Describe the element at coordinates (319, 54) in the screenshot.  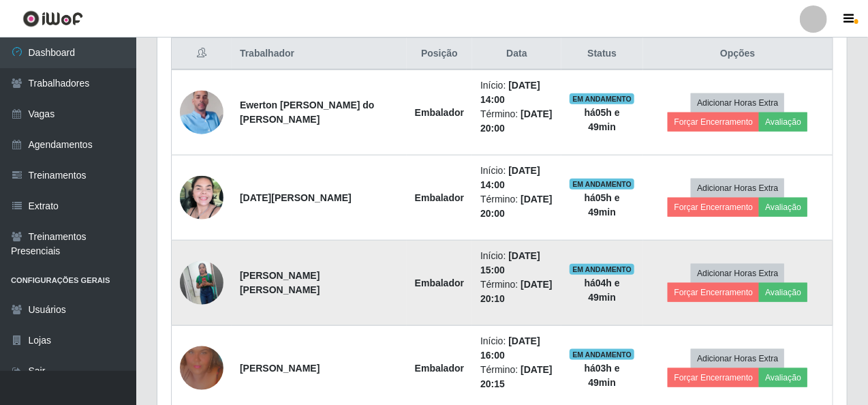
I see `th: Trabalhador` at that location.